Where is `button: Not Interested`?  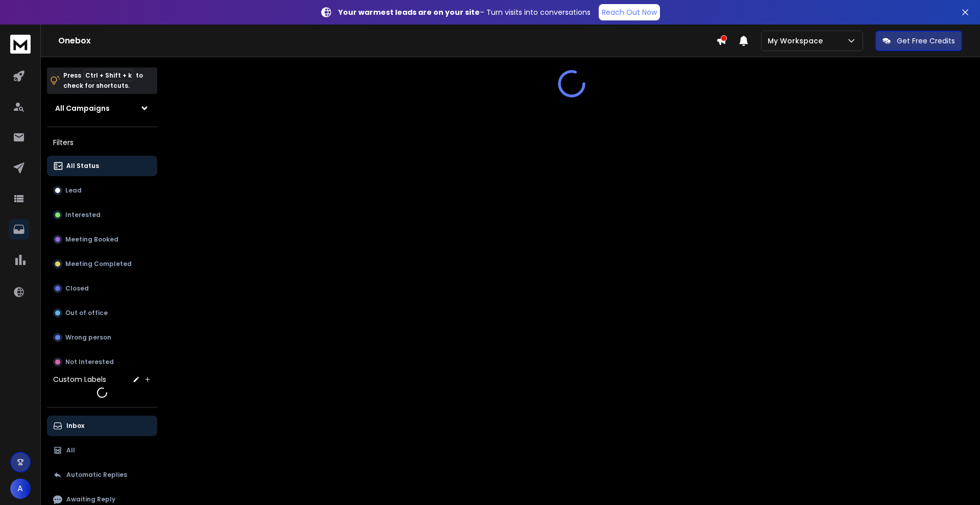 button: Not Interested is located at coordinates (102, 362).